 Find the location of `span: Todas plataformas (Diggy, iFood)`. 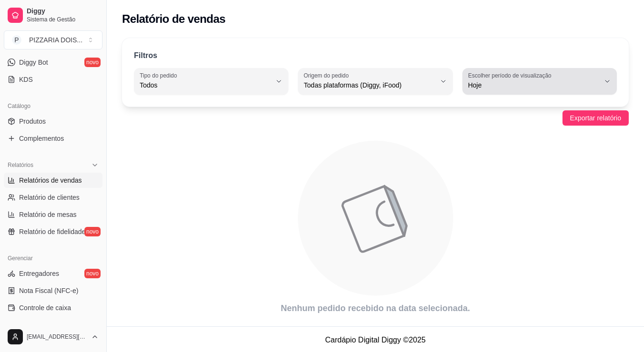

span: Todas plataformas (Diggy, iFood) is located at coordinates (369, 85).